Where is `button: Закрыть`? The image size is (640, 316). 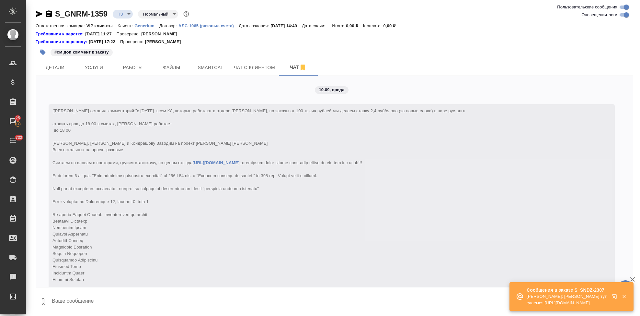 button: Закрыть is located at coordinates (624, 296).